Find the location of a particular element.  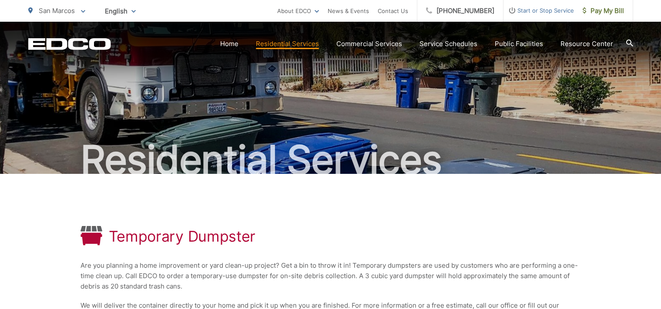

p: Are you planning a home improvement or yard clean-up project? Get a bin to throw it in! Temporary... is located at coordinates (331, 276).